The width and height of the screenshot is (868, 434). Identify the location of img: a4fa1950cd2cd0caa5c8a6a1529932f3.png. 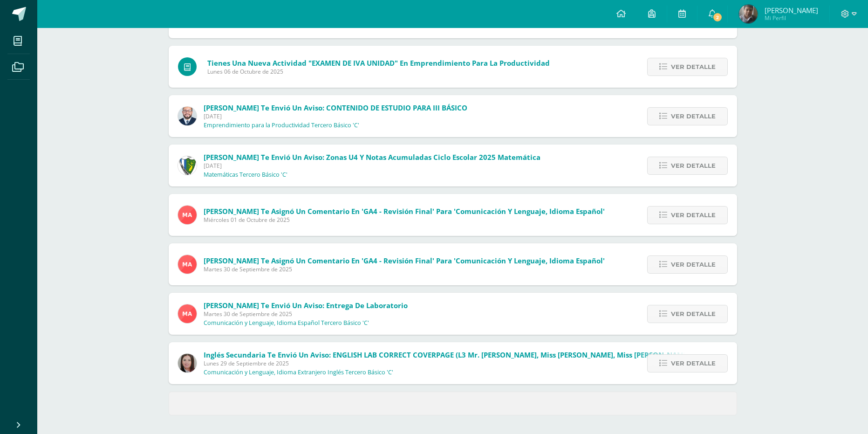
(748, 14).